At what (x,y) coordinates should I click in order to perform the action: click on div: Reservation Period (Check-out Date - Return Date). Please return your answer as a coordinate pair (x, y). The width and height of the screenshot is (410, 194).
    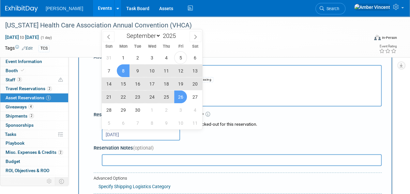
    Looking at the image, I should click on (237, 114).